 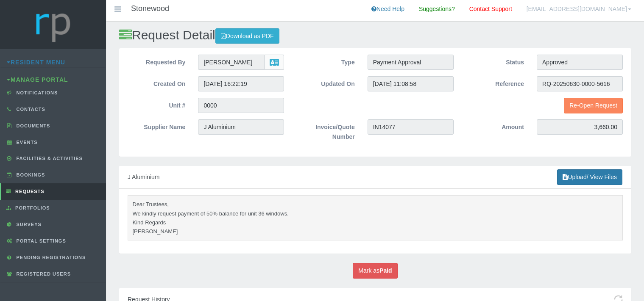 I want to click on span: Surveys, so click(x=28, y=224).